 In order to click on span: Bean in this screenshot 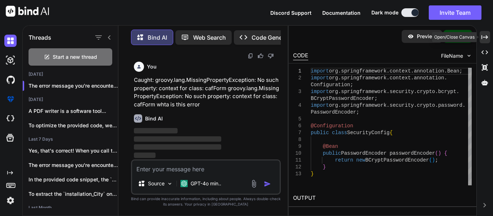, I will do `click(453, 71)`.